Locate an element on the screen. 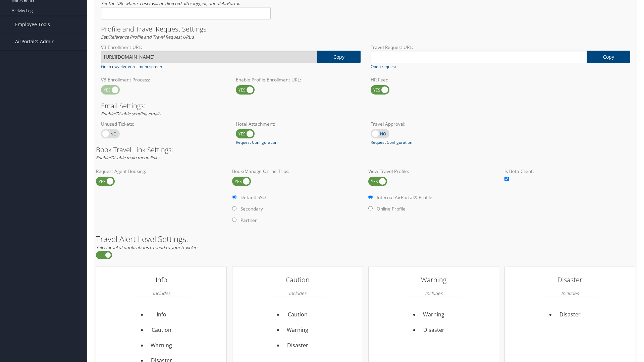 This screenshot has width=644, height=362. label: Unused Tickets: is located at coordinates (163, 124).